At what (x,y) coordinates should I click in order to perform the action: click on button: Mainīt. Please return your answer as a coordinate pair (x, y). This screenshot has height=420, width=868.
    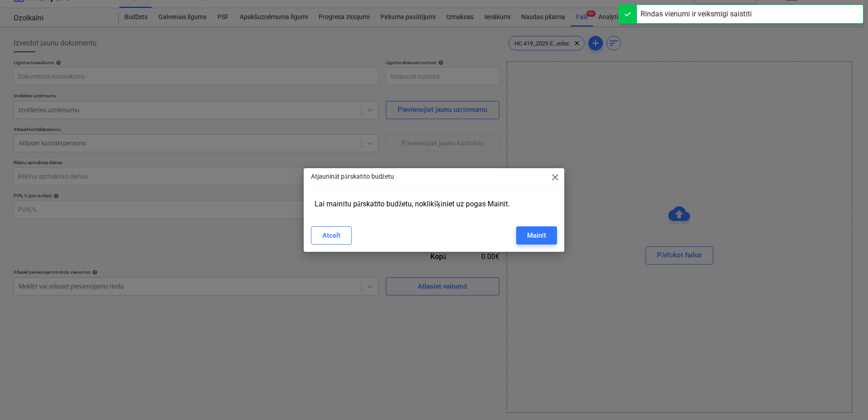
    Looking at the image, I should click on (537, 236).